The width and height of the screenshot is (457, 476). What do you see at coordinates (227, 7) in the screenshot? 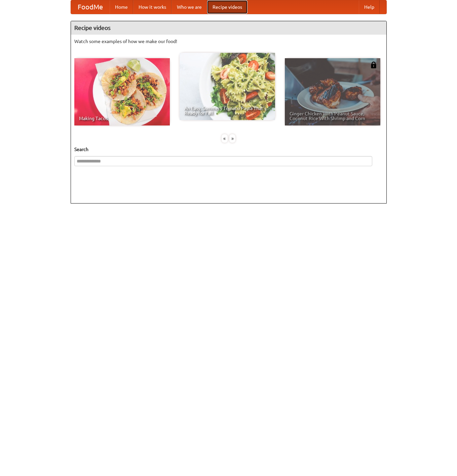
I see `a: Recipe videos` at bounding box center [227, 7].